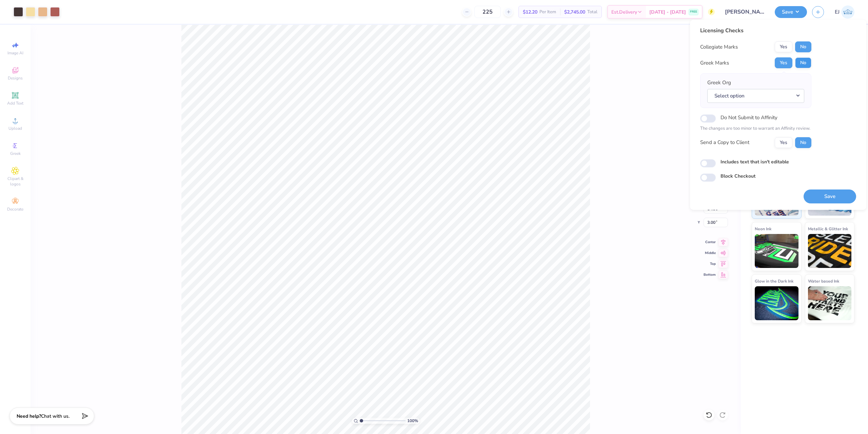 This screenshot has height=434, width=868. Describe the element at coordinates (845, 12) in the screenshot. I see `a: EJ` at that location.